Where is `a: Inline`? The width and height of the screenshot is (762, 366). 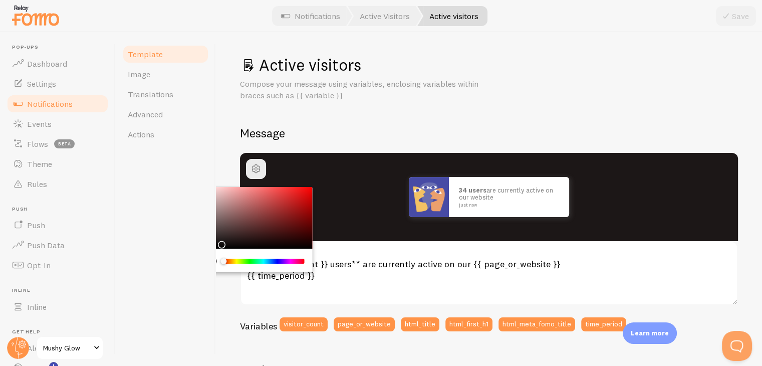
a: Inline is located at coordinates (58, 307).